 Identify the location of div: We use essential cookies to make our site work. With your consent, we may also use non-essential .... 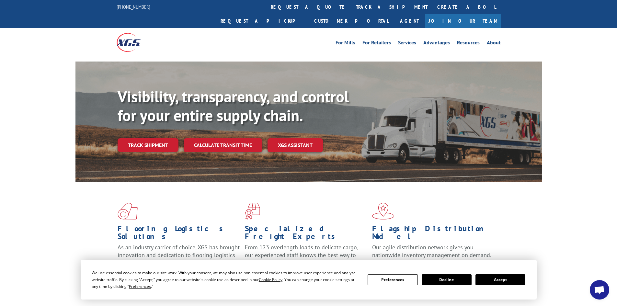
(226, 279).